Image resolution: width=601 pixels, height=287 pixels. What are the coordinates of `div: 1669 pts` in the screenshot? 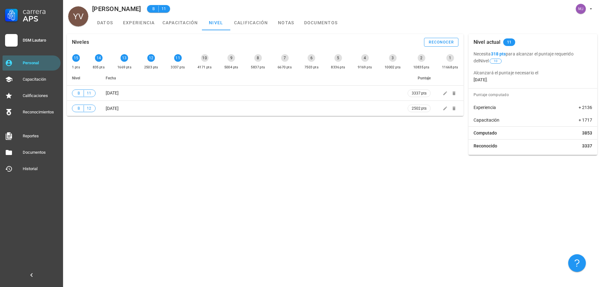 It's located at (124, 68).